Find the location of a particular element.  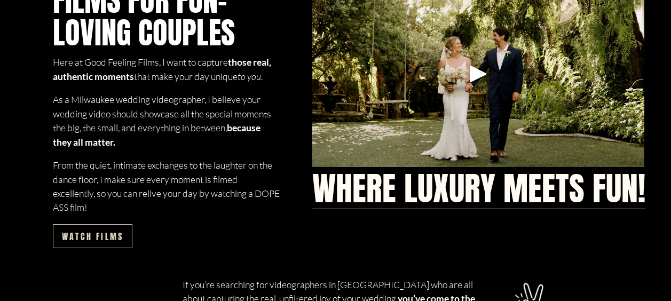

a: WHERE LUXURY MEETS FUN! is located at coordinates (479, 189).